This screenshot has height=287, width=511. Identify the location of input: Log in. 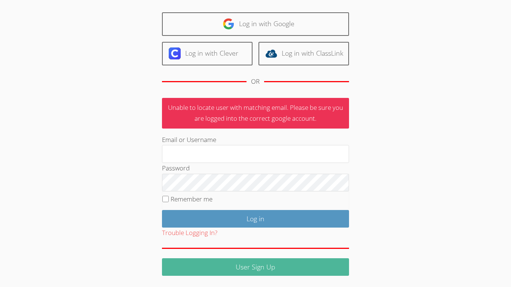
(255, 219).